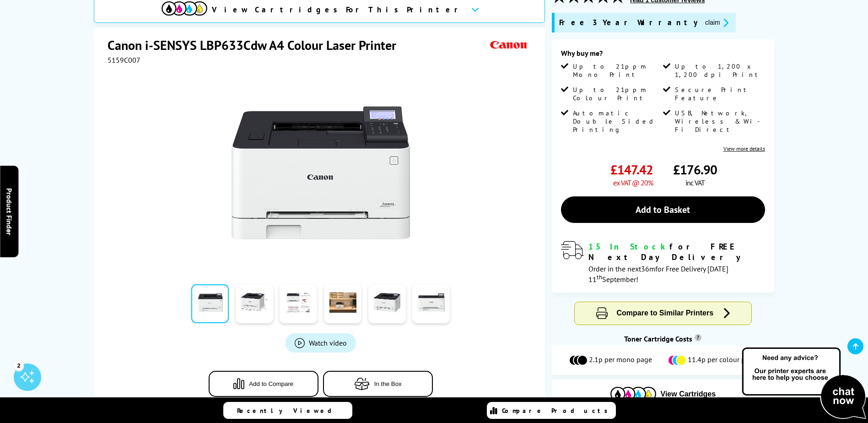 This screenshot has width=868, height=423. Describe the element at coordinates (663, 339) in the screenshot. I see `div: Toner Cartridge Costs` at that location.